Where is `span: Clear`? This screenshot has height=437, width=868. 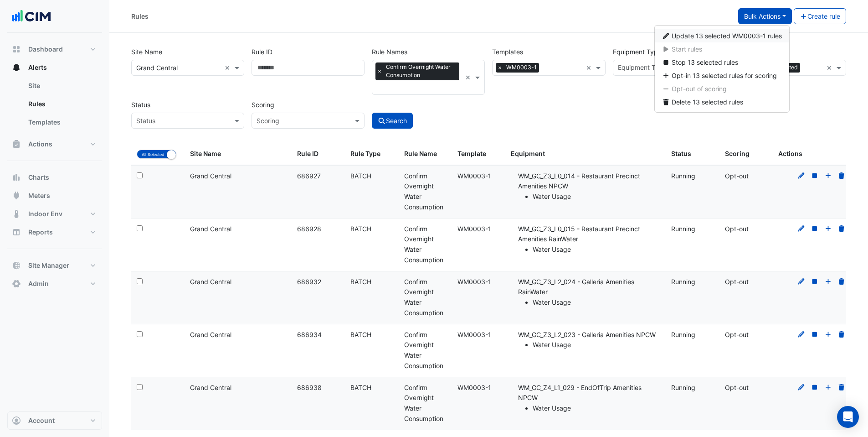 span: Clear is located at coordinates (469, 77).